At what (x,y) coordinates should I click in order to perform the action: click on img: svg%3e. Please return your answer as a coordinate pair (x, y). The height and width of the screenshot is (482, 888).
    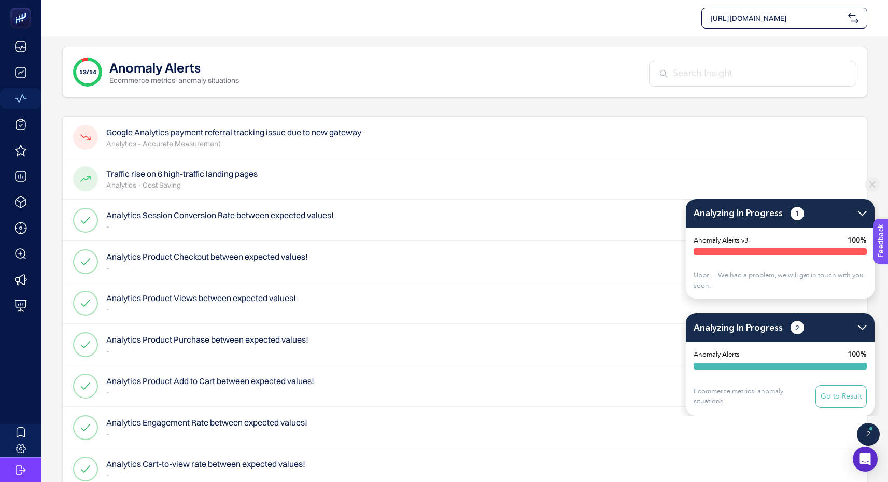
    Looking at the image, I should click on (853, 18).